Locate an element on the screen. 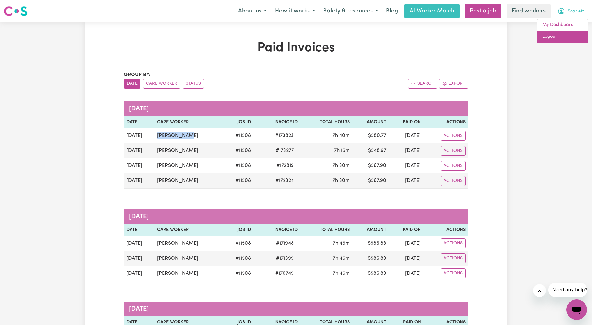  img: Careseekers logo is located at coordinates (16, 11).